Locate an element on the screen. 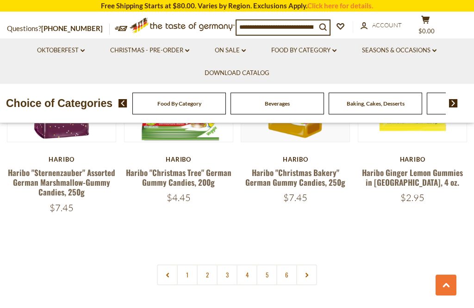 This screenshot has width=474, height=308. a: Click here for details. is located at coordinates (340, 6).